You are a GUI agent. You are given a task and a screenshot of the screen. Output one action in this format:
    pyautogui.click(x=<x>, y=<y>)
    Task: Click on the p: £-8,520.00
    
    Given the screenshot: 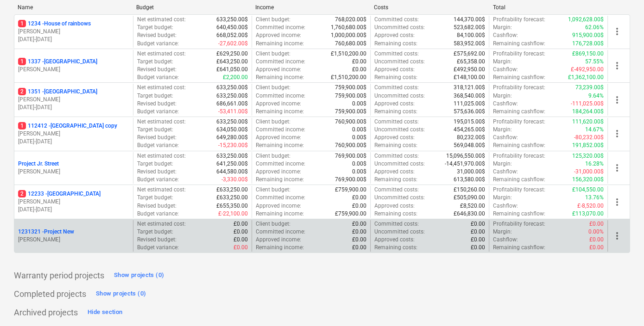 What is the action you would take?
    pyautogui.click(x=590, y=206)
    